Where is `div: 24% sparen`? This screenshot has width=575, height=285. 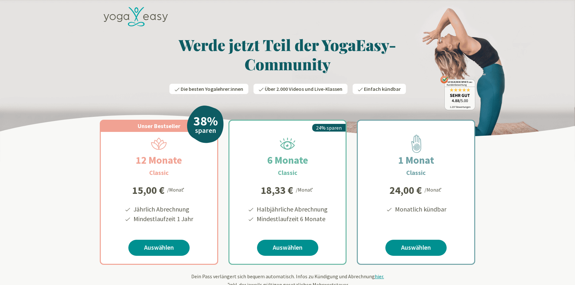
div: 24% sparen is located at coordinates (329, 128).